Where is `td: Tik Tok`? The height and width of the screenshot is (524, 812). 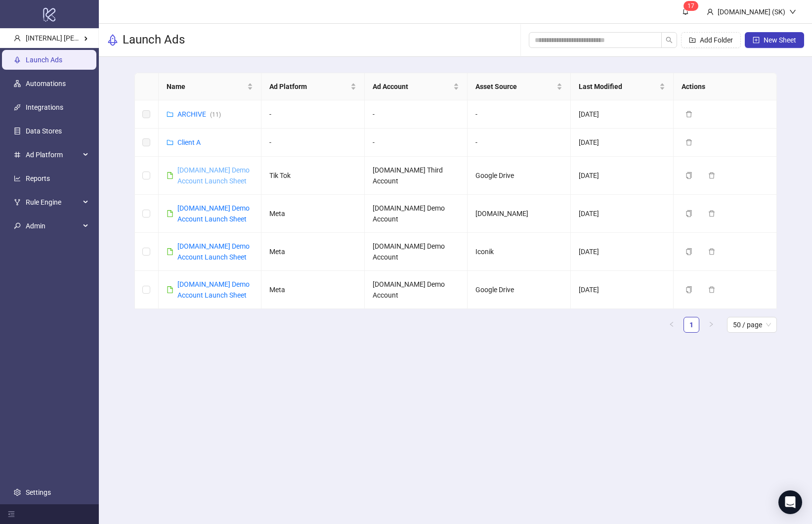
td: Tik Tok is located at coordinates (313, 175).